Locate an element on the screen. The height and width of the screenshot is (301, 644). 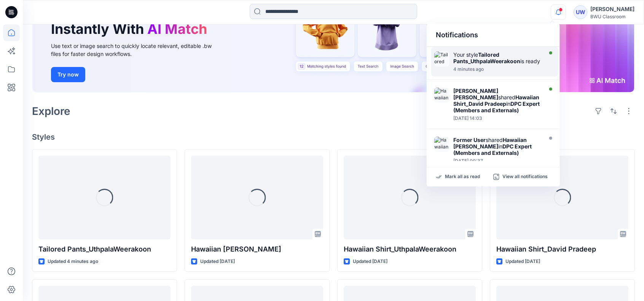
strong: Hawaiian Shirt_David Pradeep is located at coordinates (497, 100).